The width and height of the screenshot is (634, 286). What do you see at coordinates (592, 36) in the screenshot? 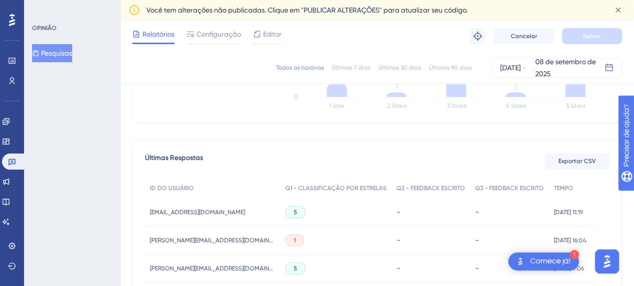
I see `font: Salvar` at bounding box center [592, 36].